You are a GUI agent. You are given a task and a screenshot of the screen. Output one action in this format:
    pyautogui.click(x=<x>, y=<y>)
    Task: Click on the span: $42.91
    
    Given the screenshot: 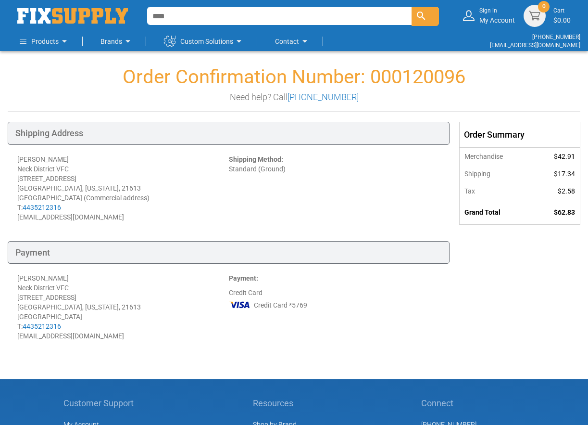 What is the action you would take?
    pyautogui.click(x=565, y=156)
    